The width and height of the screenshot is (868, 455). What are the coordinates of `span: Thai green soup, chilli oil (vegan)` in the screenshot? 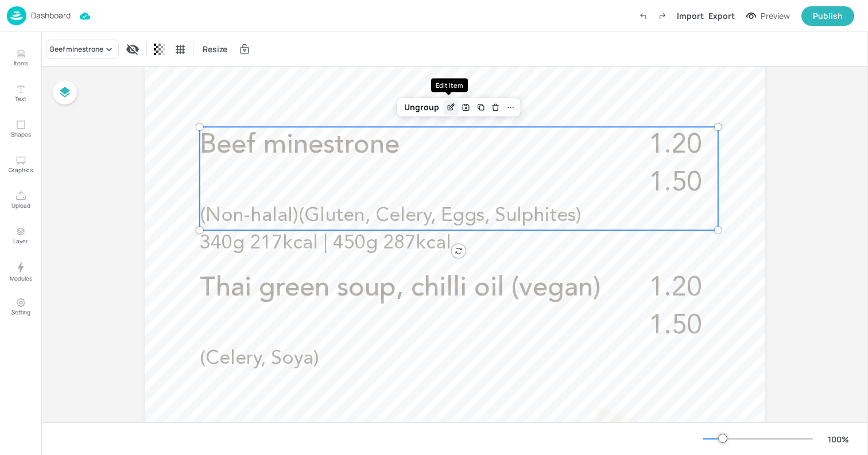 It's located at (400, 288).